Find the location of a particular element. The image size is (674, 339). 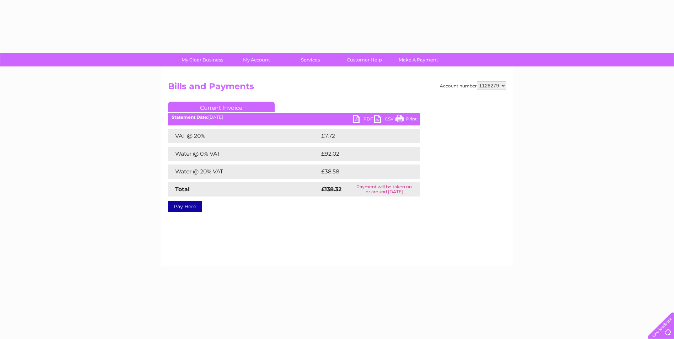

a: Make A Payment is located at coordinates (418, 60).